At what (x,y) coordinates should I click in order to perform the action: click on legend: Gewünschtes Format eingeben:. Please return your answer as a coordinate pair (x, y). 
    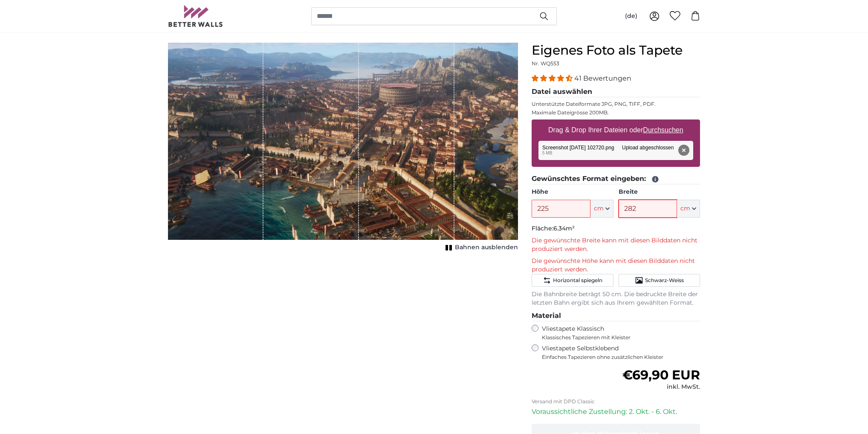
    Looking at the image, I should click on (615, 179).